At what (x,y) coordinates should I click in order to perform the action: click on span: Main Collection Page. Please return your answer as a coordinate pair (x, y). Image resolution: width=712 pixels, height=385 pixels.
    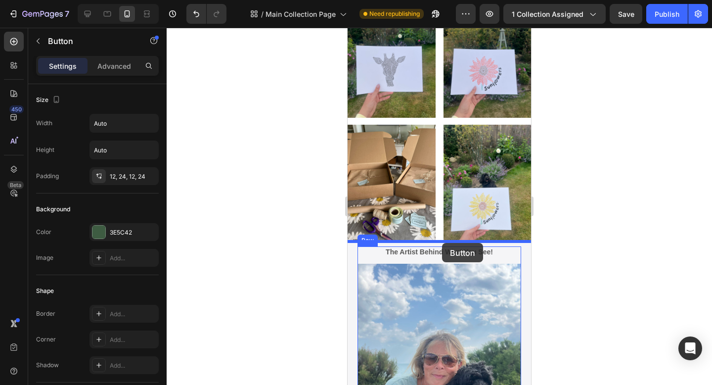
    Looking at the image, I should click on (301, 14).